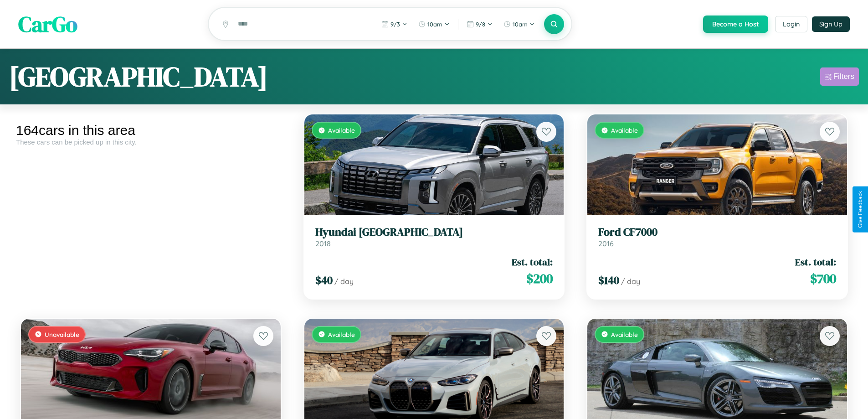 This screenshot has width=868, height=419. What do you see at coordinates (479, 24) in the screenshot?
I see `button: 9/8` at bounding box center [479, 24].